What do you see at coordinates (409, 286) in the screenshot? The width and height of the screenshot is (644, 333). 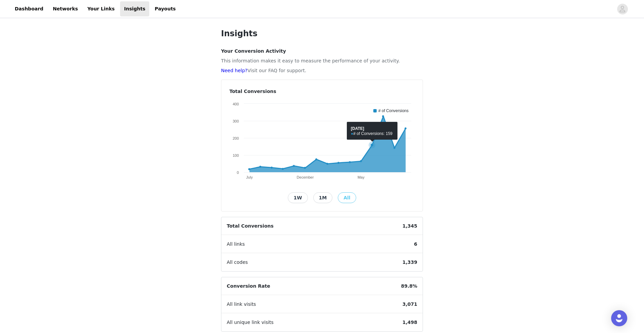 I see `span: 89.8%` at bounding box center [409, 286].